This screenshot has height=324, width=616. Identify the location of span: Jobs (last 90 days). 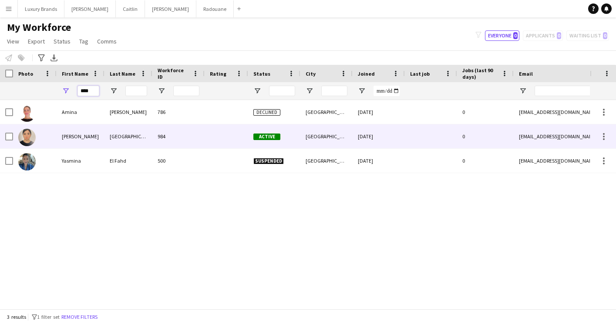
(480, 74).